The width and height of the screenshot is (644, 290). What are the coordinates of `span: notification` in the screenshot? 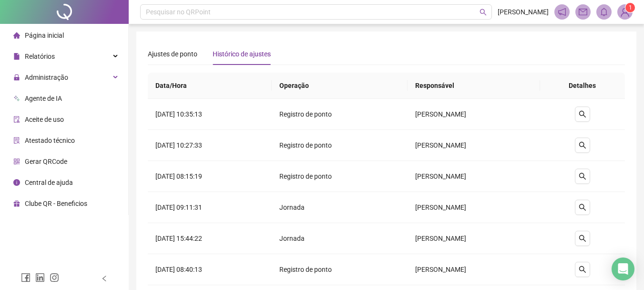 It's located at (562, 12).